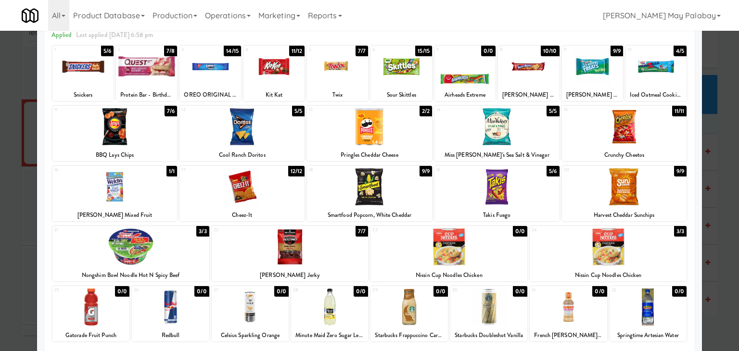  I want to click on div: Gatorade Fruit Punch, so click(91, 335).